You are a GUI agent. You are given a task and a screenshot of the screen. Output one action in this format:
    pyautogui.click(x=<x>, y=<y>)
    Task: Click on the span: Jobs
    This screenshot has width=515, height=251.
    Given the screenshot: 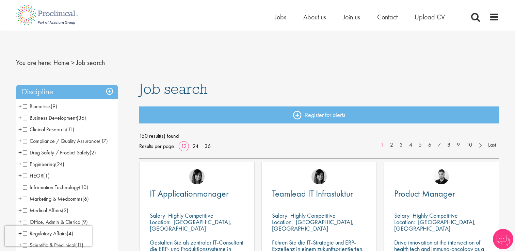 What is the action you would take?
    pyautogui.click(x=280, y=17)
    